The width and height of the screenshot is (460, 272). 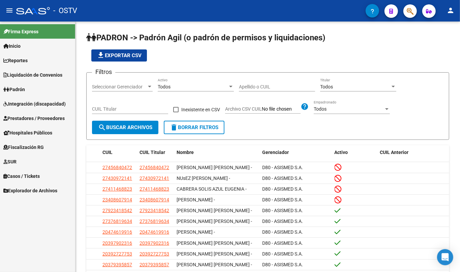 What do you see at coordinates (93, 42) in the screenshot?
I see `div: Palabras clave` at bounding box center [93, 42].